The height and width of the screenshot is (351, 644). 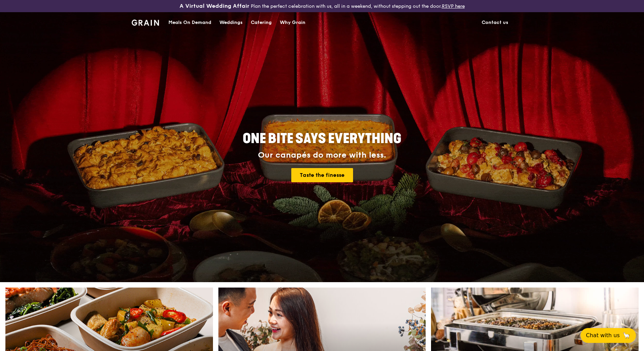 I want to click on button: Chat with us🦙, so click(x=608, y=335).